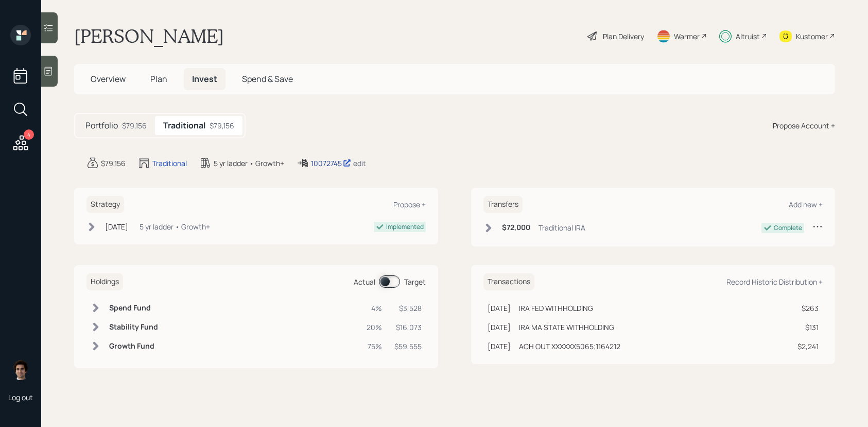  Describe the element at coordinates (104, 281) in the screenshot. I see `h6: Holdings` at that location.